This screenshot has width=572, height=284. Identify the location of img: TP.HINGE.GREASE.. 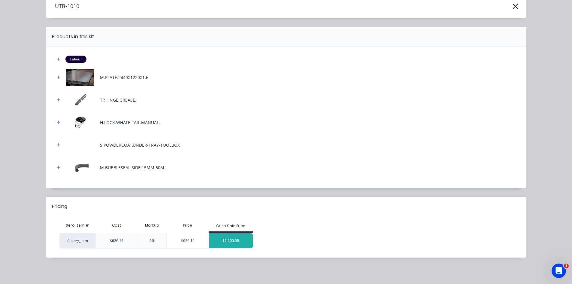
(80, 100).